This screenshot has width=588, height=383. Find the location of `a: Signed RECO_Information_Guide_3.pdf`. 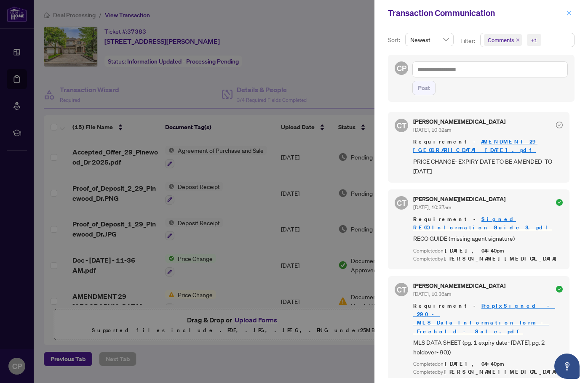

a: Signed RECO_Information_Guide_3.pdf is located at coordinates (482, 223).